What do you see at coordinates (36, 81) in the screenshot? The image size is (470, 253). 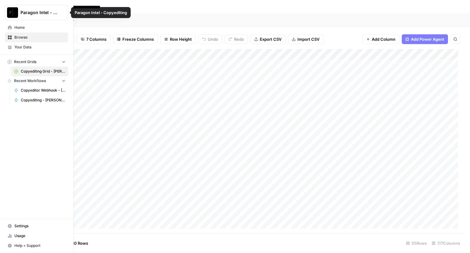 I see `button: Recent Workflows` at bounding box center [36, 81].